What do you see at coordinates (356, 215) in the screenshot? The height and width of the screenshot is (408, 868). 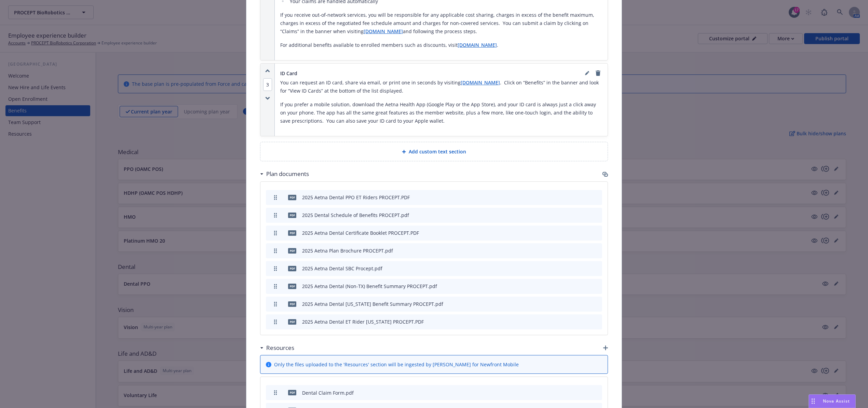 I see `div: 2025 Dental Schedule of Benefits PROCEPT.pdf` at bounding box center [356, 215].